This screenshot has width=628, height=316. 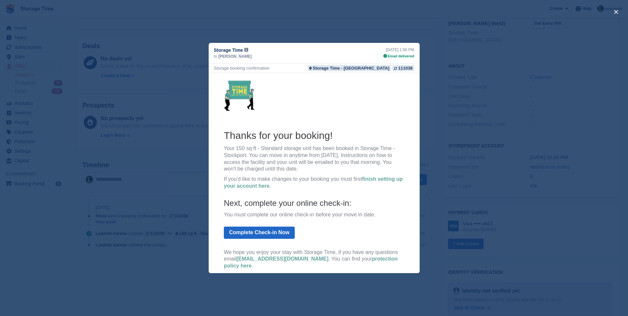 I want to click on p: If you'd like to make changes to your booking you must first ., so click(x=106, y=110).